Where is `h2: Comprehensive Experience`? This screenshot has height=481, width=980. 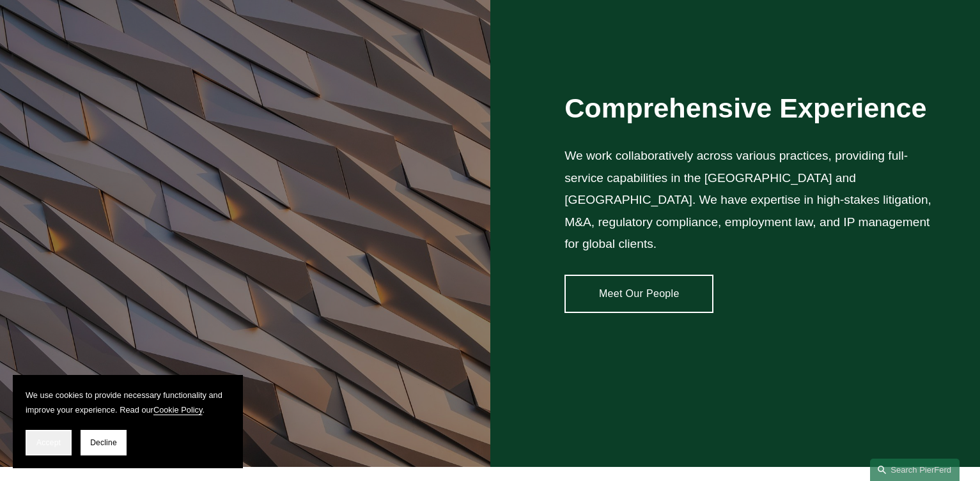 h2: Comprehensive Experience is located at coordinates (751, 108).